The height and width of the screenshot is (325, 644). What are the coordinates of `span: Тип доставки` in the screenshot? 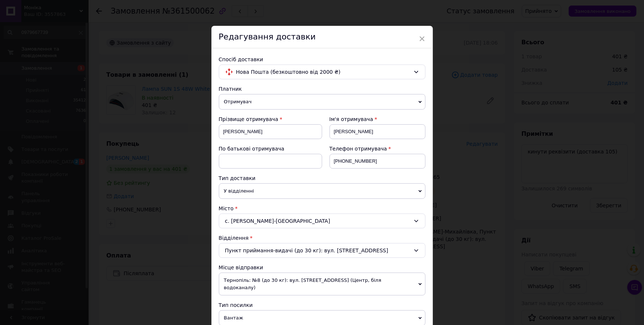 It's located at (237, 178).